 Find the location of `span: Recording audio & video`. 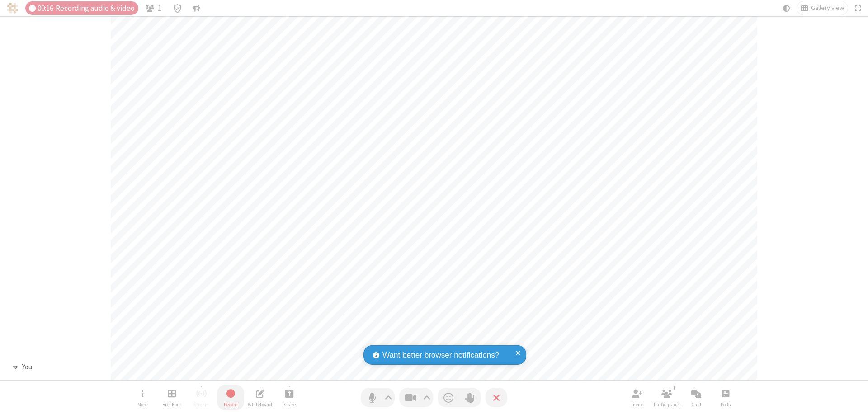

span: Recording audio & video is located at coordinates (95, 8).